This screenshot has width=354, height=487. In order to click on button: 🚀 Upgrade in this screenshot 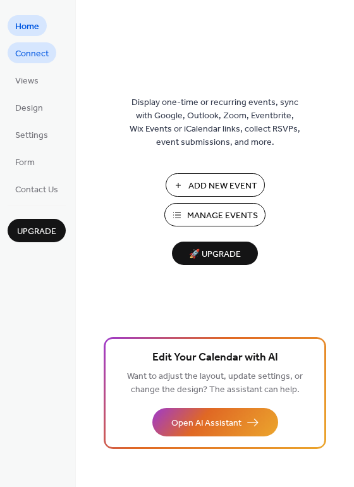, I will do `click(215, 253)`.